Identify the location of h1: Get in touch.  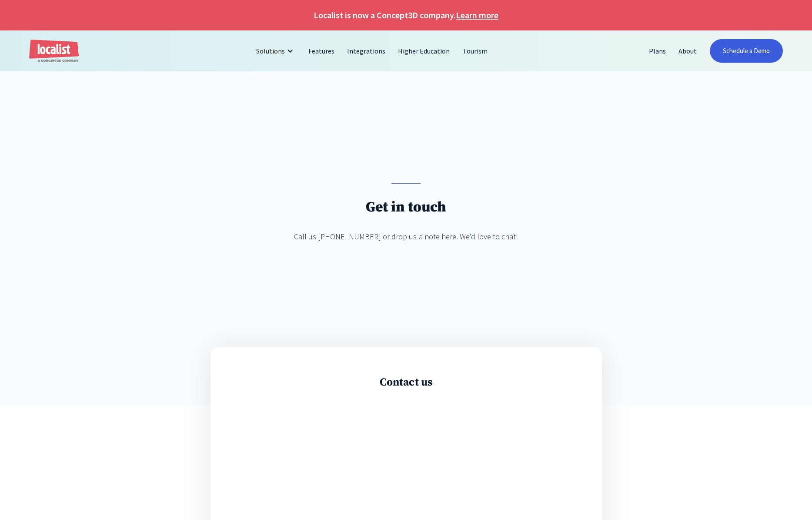
(406, 207).